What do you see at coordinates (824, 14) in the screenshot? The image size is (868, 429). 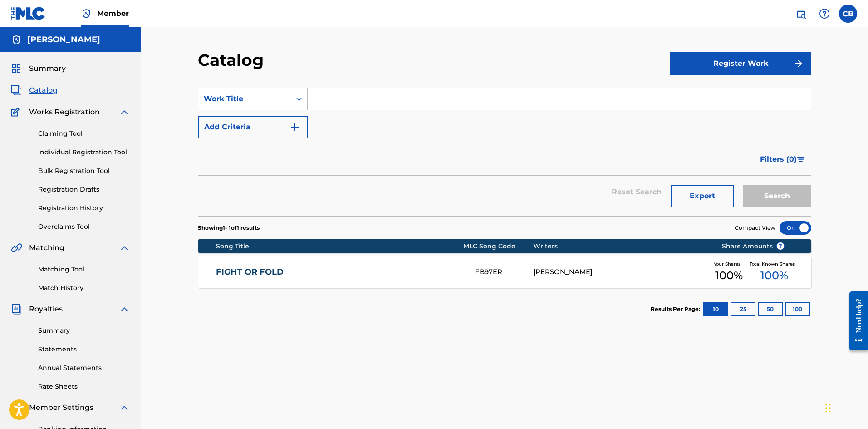 I see `img: help` at bounding box center [824, 14].